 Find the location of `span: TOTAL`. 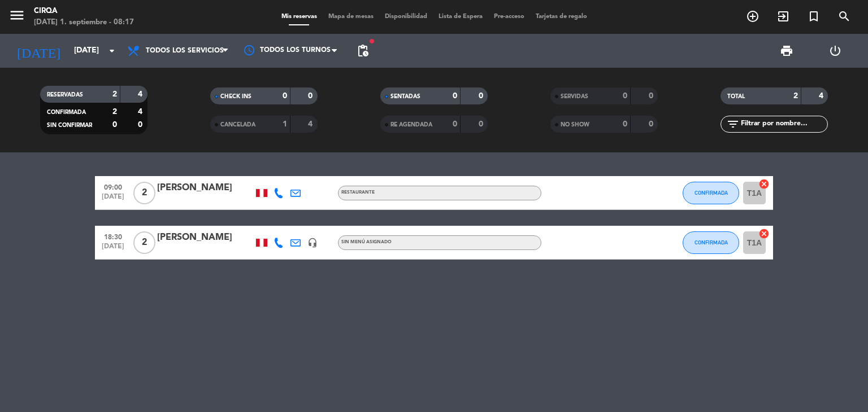

span: TOTAL is located at coordinates (736, 96).